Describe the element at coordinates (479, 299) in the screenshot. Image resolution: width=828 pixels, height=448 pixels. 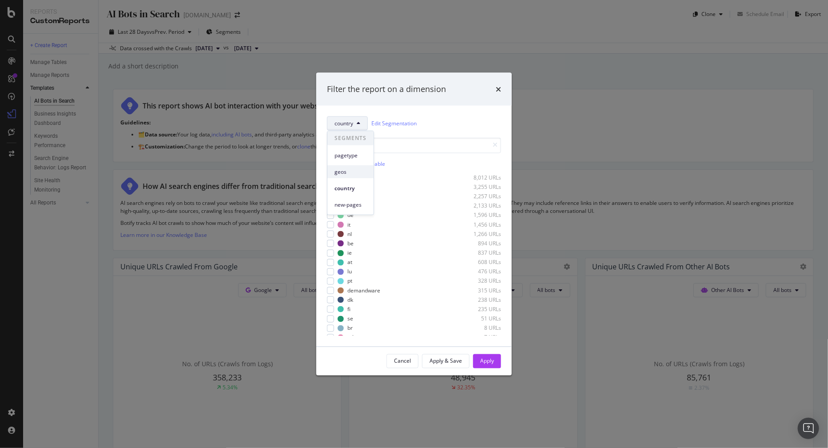
I see `div: 238 URLs` at that location.